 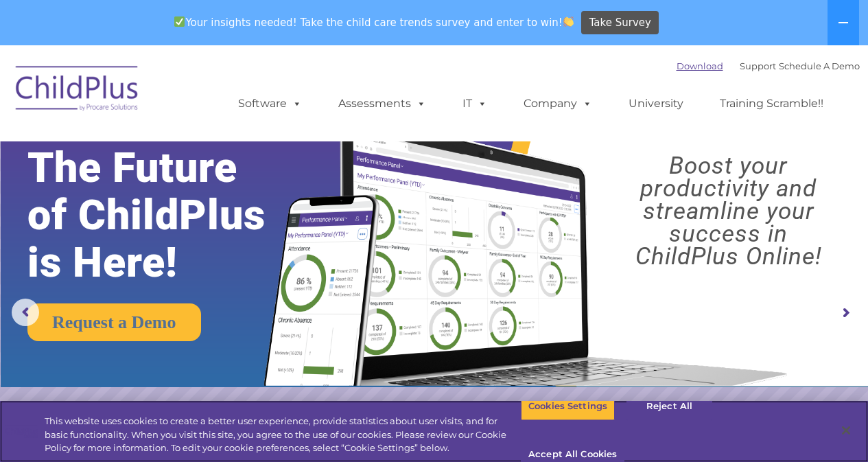 What do you see at coordinates (78, 90) in the screenshot?
I see `img: ChildPlus by Procare Solutions` at bounding box center [78, 90].